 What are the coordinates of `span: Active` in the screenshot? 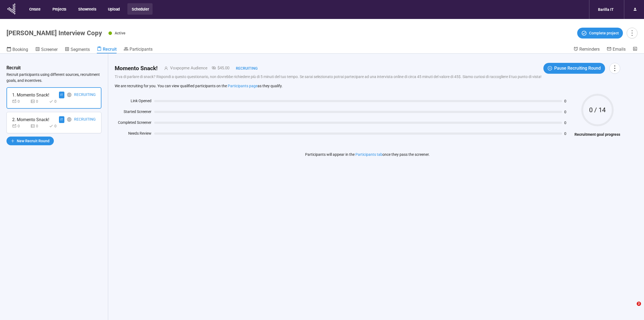 It's located at (120, 33).